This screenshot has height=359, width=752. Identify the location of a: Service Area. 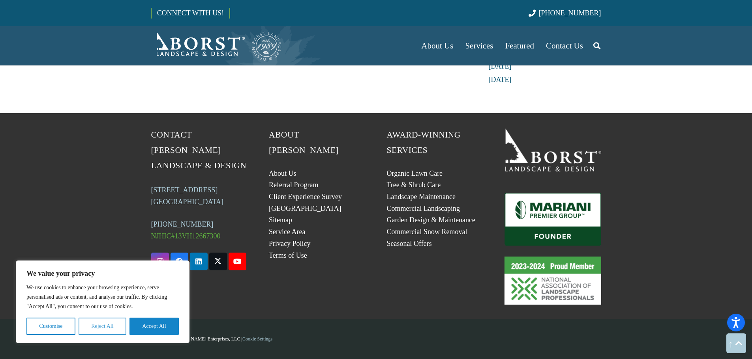
(287, 232).